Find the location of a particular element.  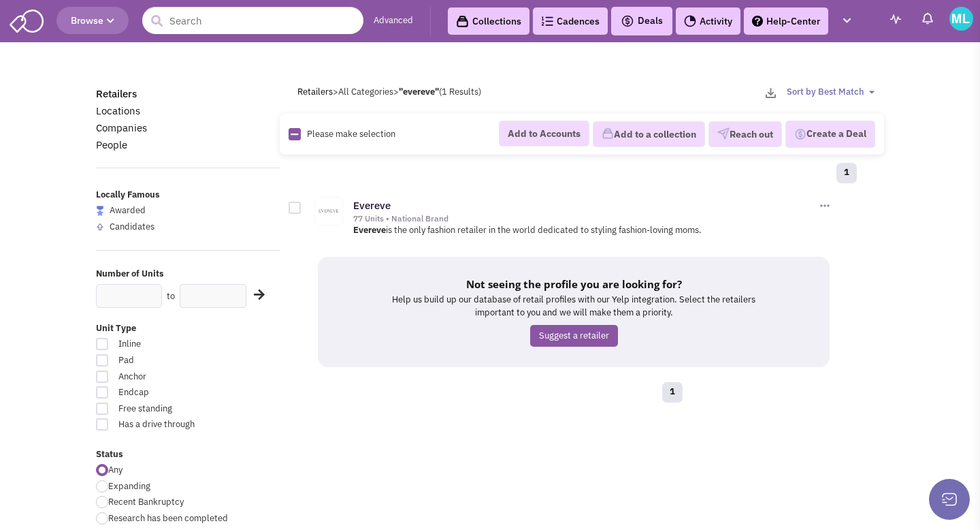

img: icon-collection-lavender-black.svg is located at coordinates (462, 22).